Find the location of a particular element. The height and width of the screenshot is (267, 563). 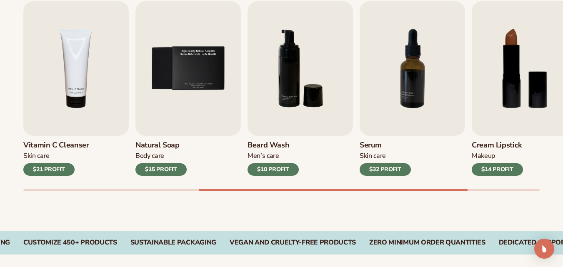

a: 4 / 9 is located at coordinates (76, 88).